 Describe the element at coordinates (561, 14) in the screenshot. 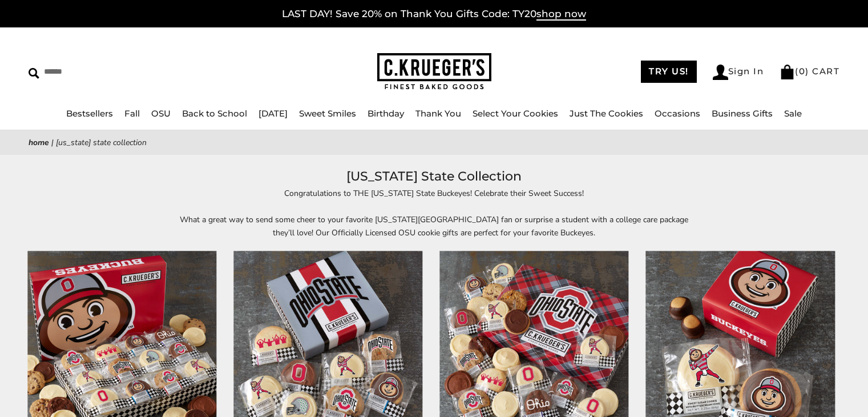

I see `span: shop now` at that location.